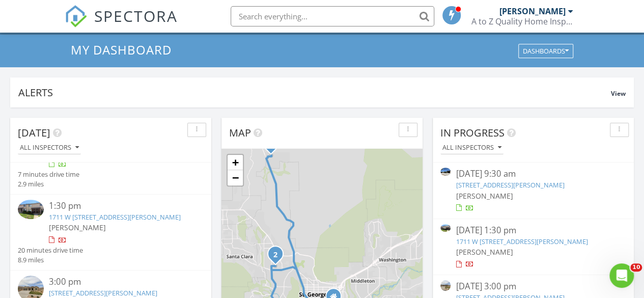 Image resolution: width=644 pixels, height=298 pixels. I want to click on span: Map, so click(240, 133).